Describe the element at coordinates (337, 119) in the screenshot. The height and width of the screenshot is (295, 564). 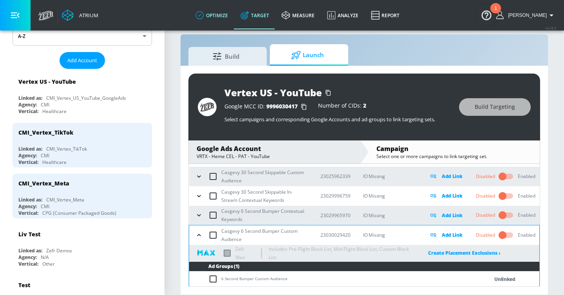
I see `p: Select campaigns and corresponding Google Accounts and ad-groups to link targeting sets.` at that location.